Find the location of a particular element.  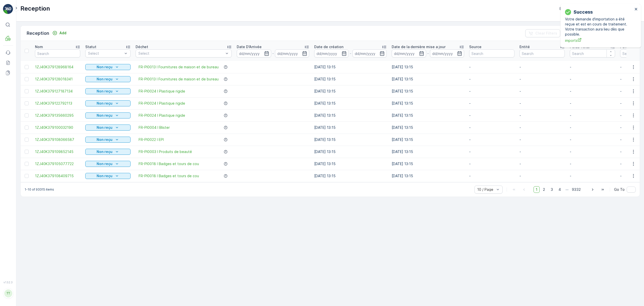

p: Success is located at coordinates (583, 12).